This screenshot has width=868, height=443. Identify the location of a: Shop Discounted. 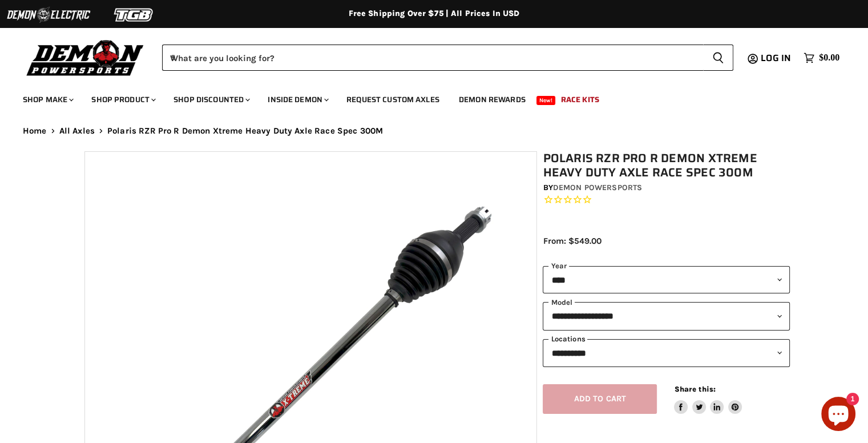
(211, 99).